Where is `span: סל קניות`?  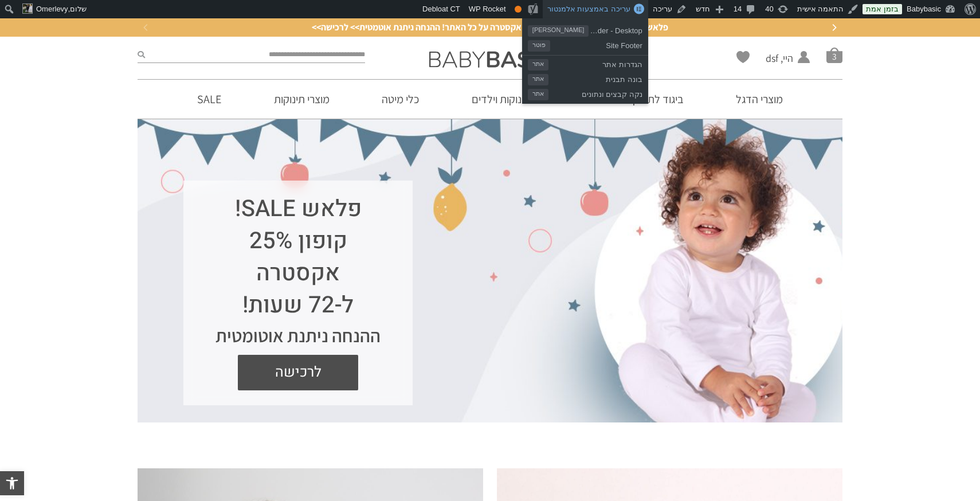
span: סל קניות is located at coordinates (835, 55).